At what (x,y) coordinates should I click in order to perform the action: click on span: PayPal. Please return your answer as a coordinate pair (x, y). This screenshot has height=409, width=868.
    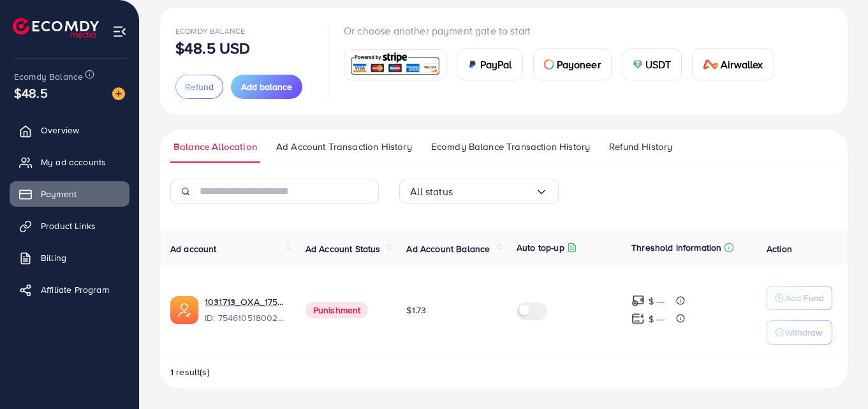
    Looking at the image, I should click on (496, 64).